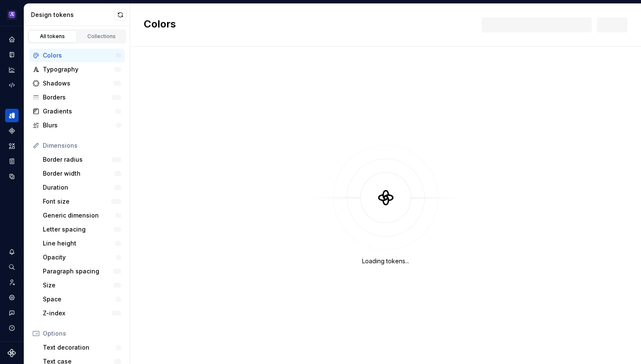  What do you see at coordinates (12, 39) in the screenshot?
I see `div: Home` at bounding box center [12, 39].